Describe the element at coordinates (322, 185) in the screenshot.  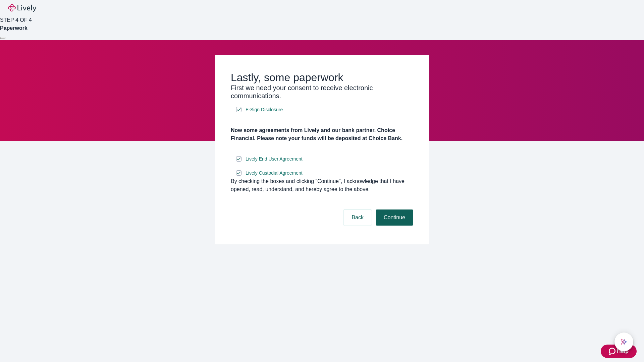
I see `div: By checking the boxes and clicking “Continue", I acknowledge that I have opened, read, understand...` at that location.